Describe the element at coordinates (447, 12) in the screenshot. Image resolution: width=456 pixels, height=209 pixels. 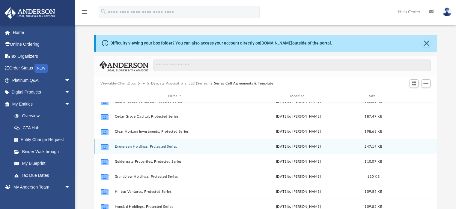
I see `img: User Pic` at that location.